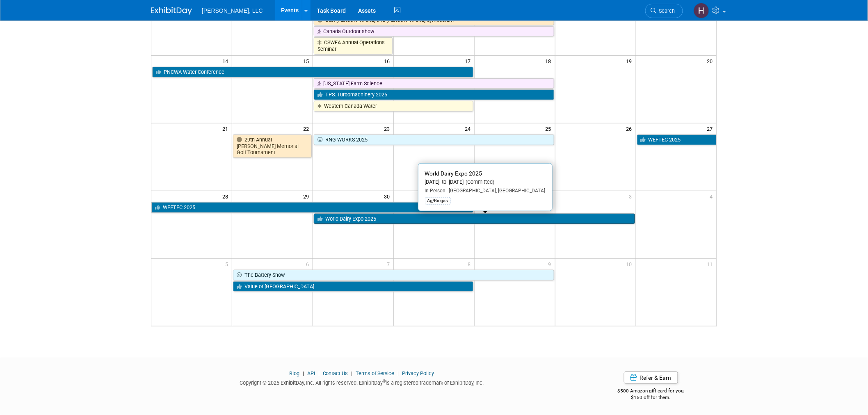 This screenshot has width=868, height=415. I want to click on a: Blog, so click(295, 373).